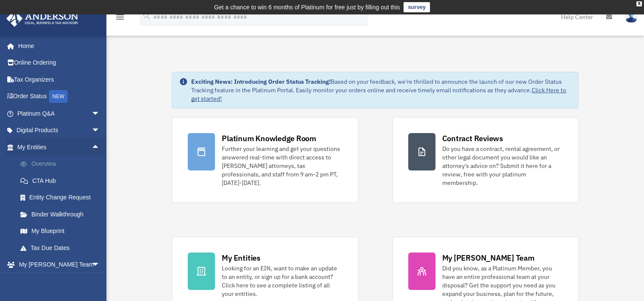 This screenshot has height=301, width=644. Describe the element at coordinates (62, 164) in the screenshot. I see `a: Overview` at that location.